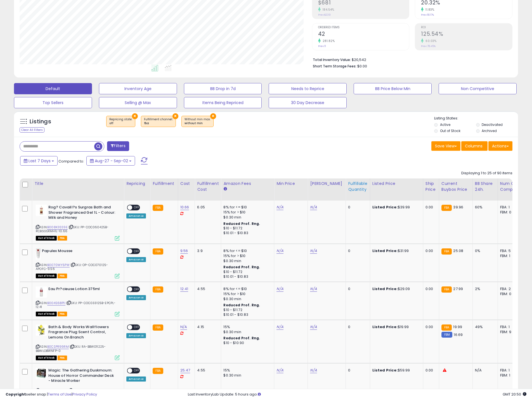 The width and height of the screenshot is (532, 400). Describe the element at coordinates (327, 9) in the screenshot. I see `small: 184.54%` at that location.